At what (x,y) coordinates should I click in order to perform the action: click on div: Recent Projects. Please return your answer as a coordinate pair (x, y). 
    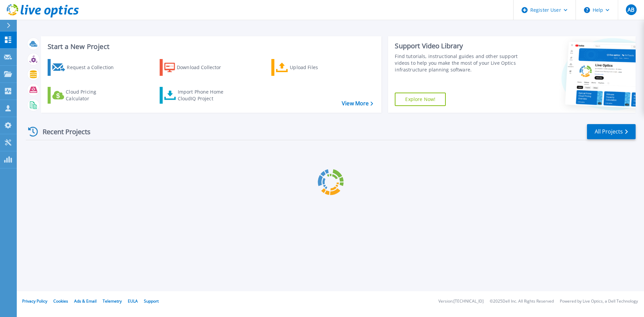
    Looking at the image, I should click on (63, 131).